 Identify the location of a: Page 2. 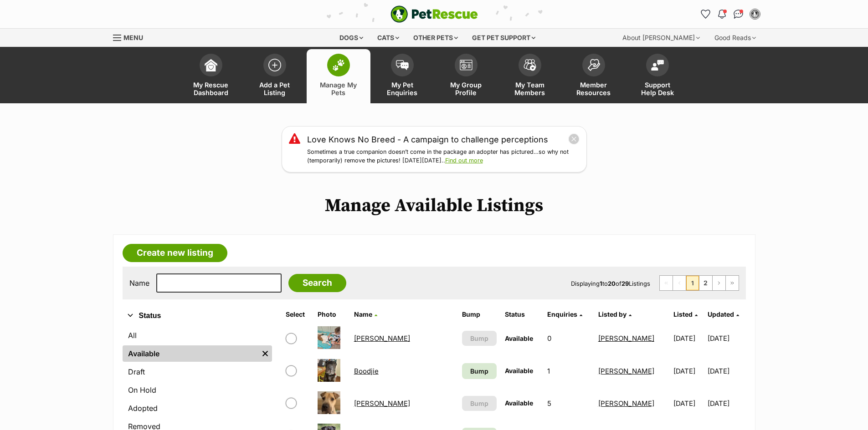
(705, 283).